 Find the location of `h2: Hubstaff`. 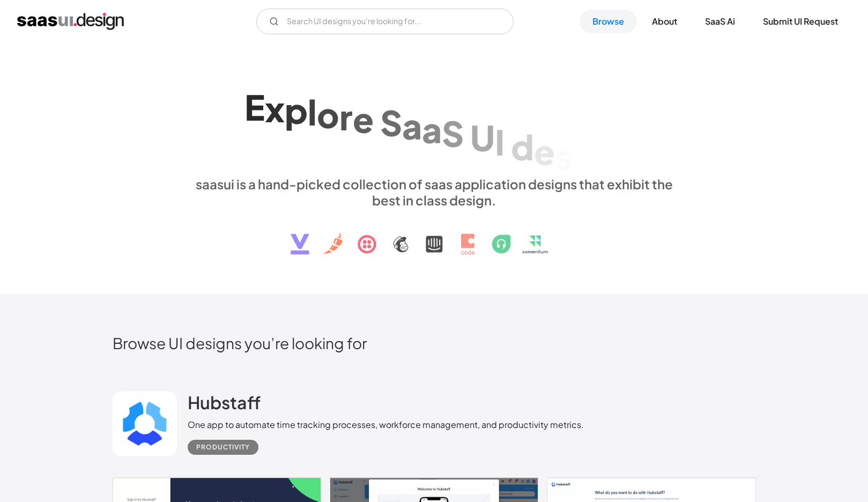

h2: Hubstaff is located at coordinates (224, 402).